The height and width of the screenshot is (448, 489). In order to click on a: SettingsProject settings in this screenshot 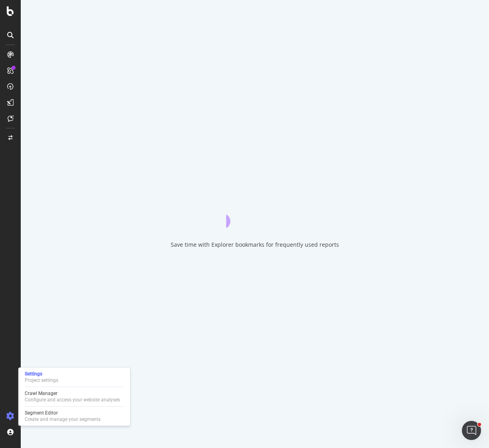, I will do `click(74, 377)`.